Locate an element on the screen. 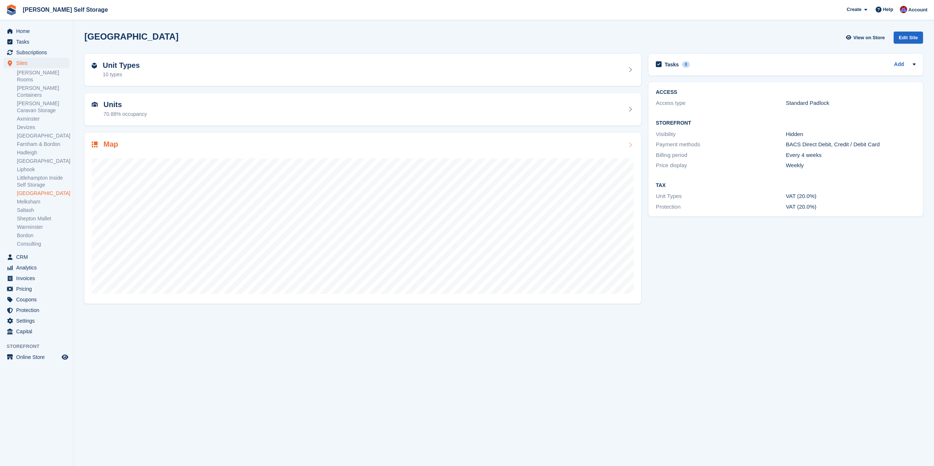 The height and width of the screenshot is (466, 934). h2: Tax is located at coordinates (786, 186).